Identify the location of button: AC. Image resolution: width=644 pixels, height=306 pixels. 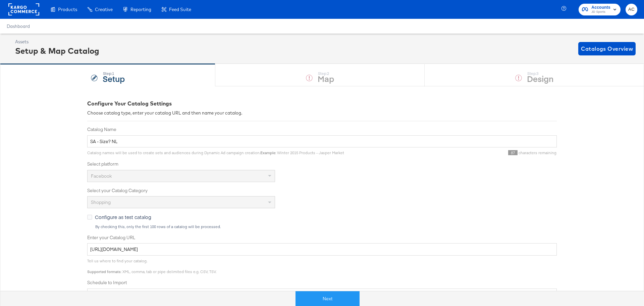
(632, 10).